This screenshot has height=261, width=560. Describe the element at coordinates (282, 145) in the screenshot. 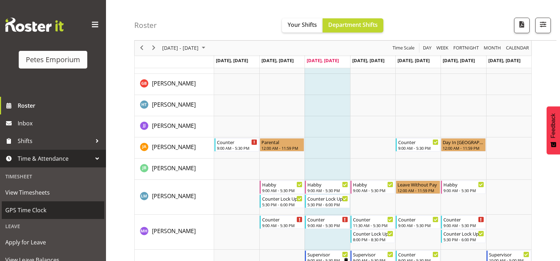

I see `div: Jeseryl Armstrong"s event - Parental Begin From Tuesday, August 19, 2025 at 12:00:00 AM GMT+12:00...` at that location.